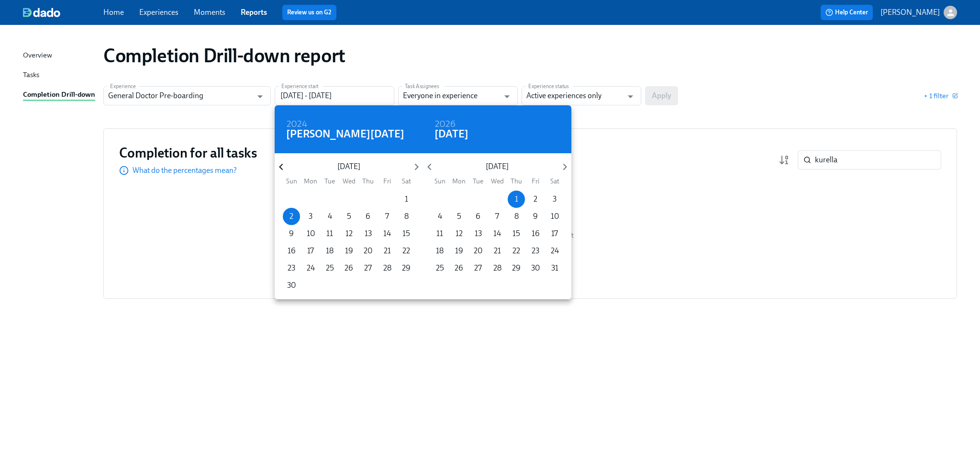 The width and height of the screenshot is (980, 476). What do you see at coordinates (459, 251) in the screenshot?
I see `button: 19` at bounding box center [459, 251].